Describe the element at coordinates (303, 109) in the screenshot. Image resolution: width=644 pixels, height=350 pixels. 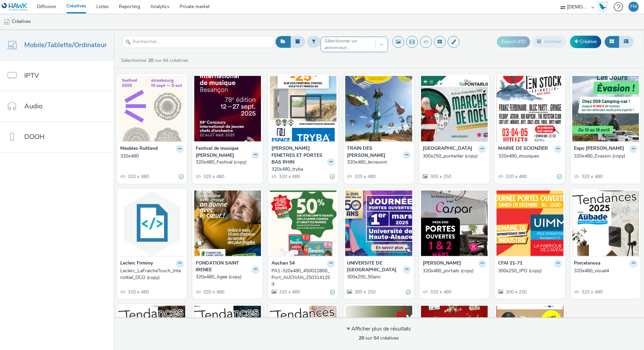
I see `img: 320x480_tryba visual` at that location.